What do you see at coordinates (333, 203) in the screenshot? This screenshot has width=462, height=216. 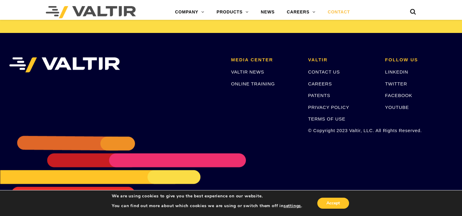 I see `button: Accept` at bounding box center [333, 203].